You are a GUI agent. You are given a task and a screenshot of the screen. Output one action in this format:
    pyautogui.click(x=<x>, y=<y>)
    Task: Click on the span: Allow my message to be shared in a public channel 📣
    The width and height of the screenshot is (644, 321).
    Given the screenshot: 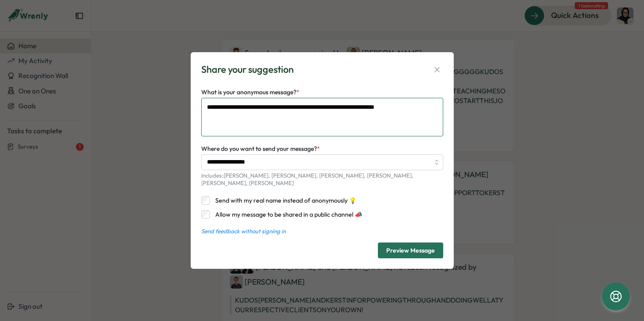 What is the action you would take?
    pyautogui.click(x=288, y=214)
    